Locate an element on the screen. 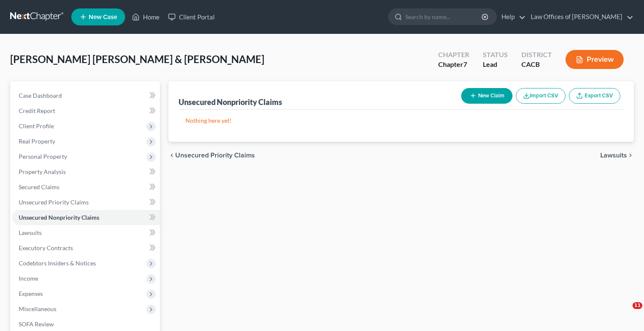 The image size is (644, 331). i: chevron_left is located at coordinates (171, 155).